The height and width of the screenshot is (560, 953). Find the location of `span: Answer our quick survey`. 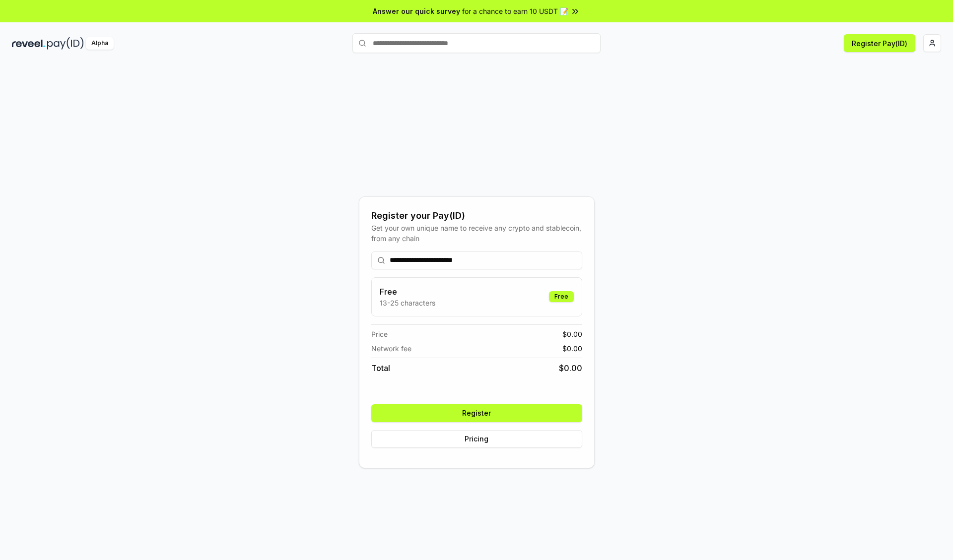

span: Answer our quick survey is located at coordinates (417, 11).